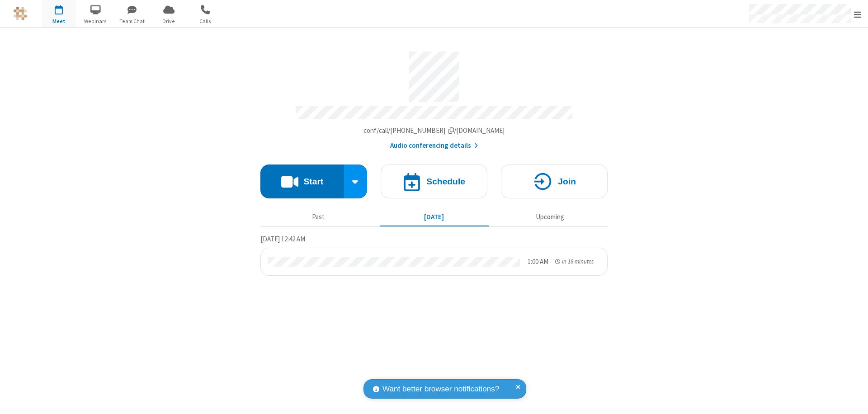 The width and height of the screenshot is (868, 414). What do you see at coordinates (578, 261) in the screenshot?
I see `span: in 18 minutes` at bounding box center [578, 261].